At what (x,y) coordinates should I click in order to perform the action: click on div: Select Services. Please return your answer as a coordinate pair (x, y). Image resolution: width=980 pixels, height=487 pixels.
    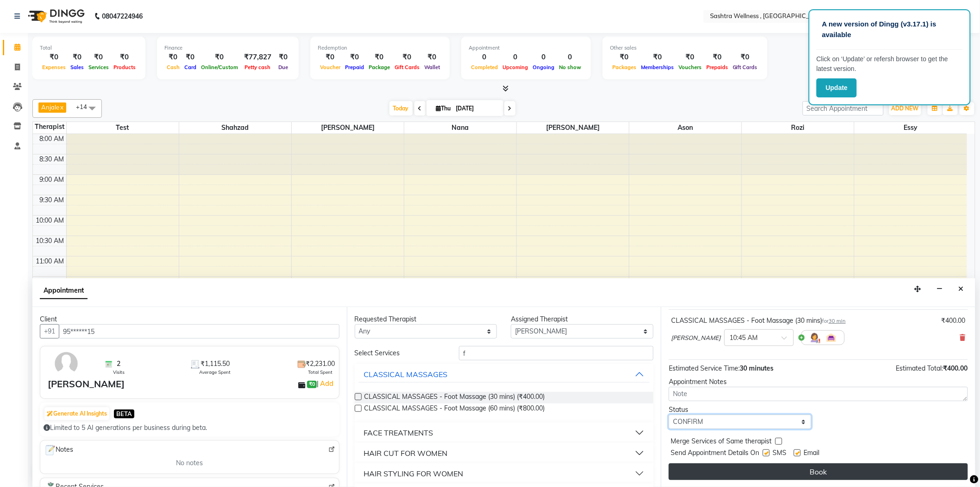
    Looking at the image, I should click on (400, 353).